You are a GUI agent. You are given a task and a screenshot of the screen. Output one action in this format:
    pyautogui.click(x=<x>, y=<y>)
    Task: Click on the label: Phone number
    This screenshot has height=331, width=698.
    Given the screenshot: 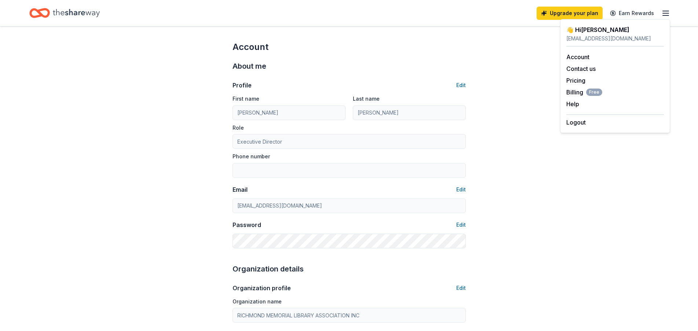 What is the action you would take?
    pyautogui.click(x=251, y=156)
    